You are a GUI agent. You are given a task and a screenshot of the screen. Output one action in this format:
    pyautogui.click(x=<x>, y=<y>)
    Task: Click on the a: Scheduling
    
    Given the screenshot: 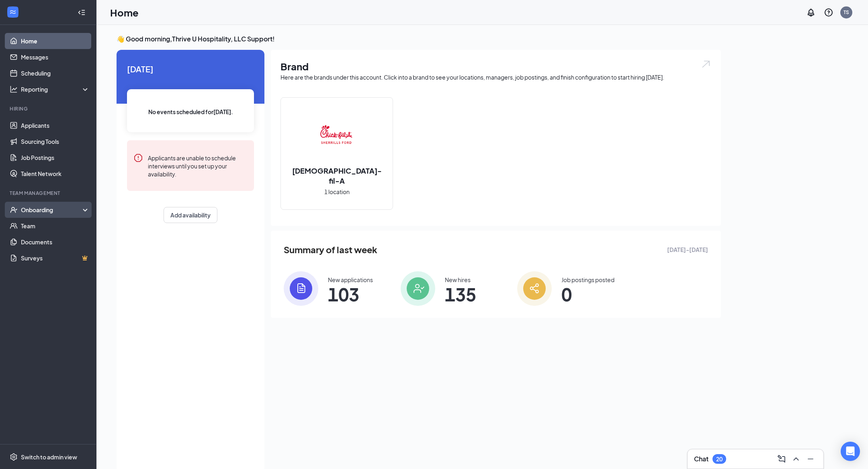 What is the action you would take?
    pyautogui.click(x=55, y=73)
    